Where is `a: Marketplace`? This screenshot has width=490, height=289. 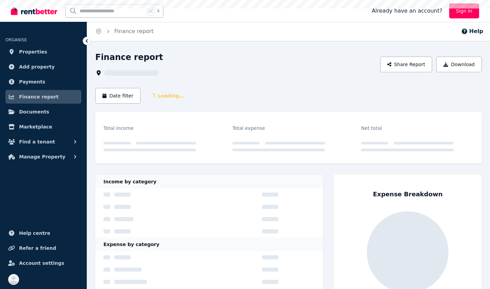 a: Marketplace is located at coordinates (43, 127).